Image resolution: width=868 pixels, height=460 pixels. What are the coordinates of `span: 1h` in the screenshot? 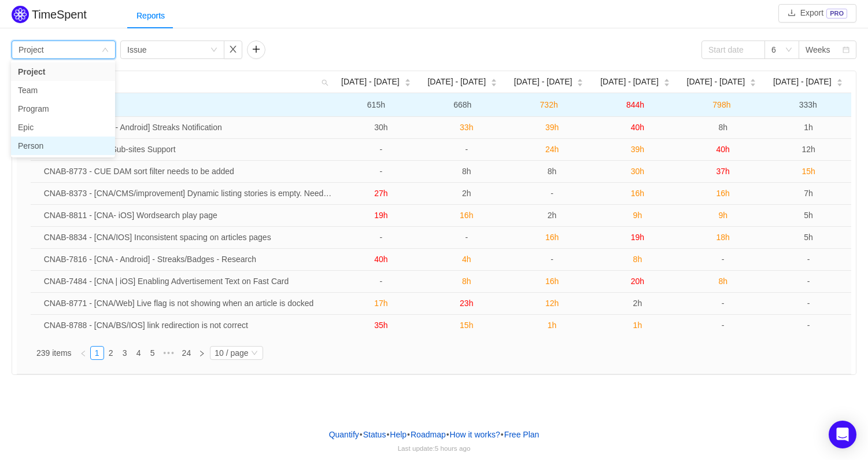 It's located at (552, 325).